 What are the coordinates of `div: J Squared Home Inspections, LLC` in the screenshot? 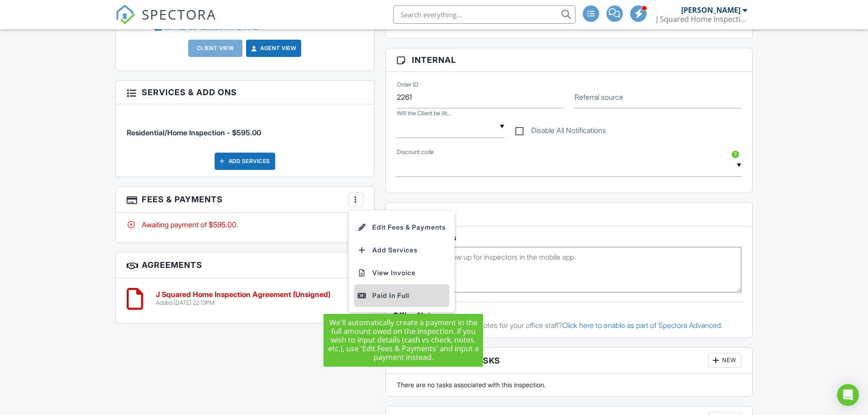 It's located at (702, 19).